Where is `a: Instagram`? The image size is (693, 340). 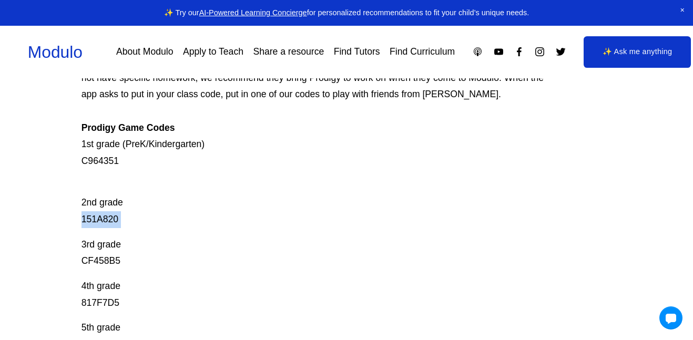
a: Instagram is located at coordinates (539, 52).